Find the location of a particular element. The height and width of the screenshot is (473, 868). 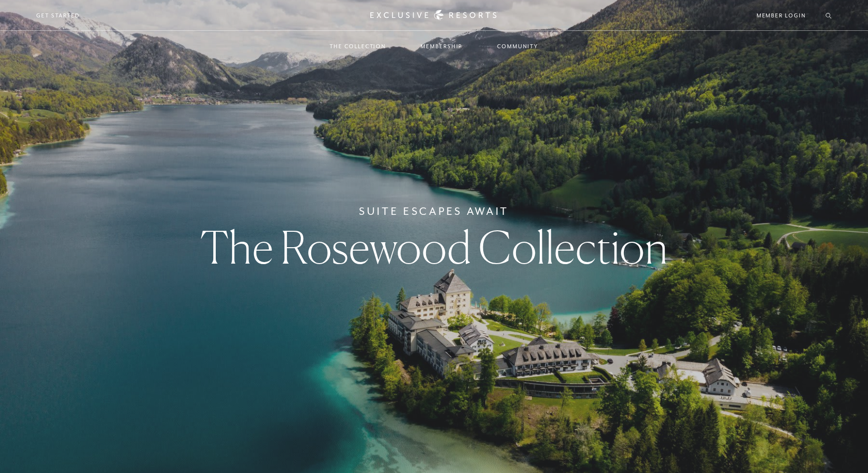

h6: Suite Escapes Await is located at coordinates (434, 211).